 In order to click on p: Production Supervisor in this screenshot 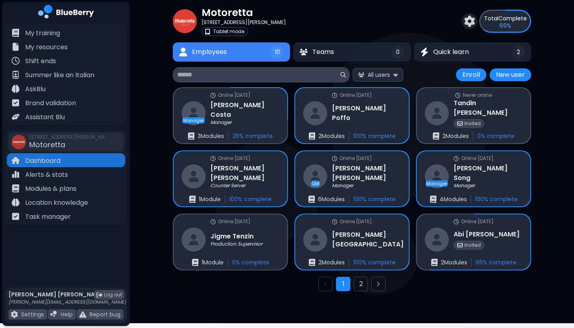, I will do `click(236, 244)`.